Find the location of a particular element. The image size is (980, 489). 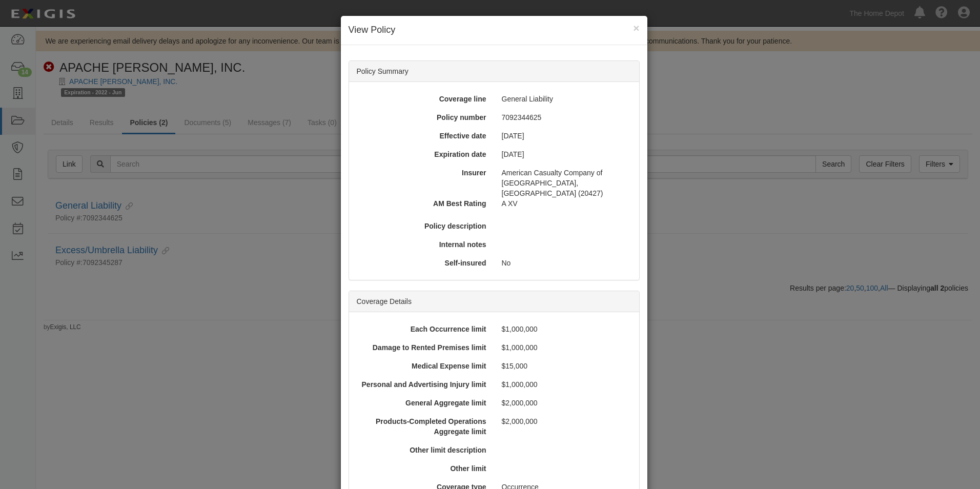

div: Self-insured is located at coordinates (424, 263).